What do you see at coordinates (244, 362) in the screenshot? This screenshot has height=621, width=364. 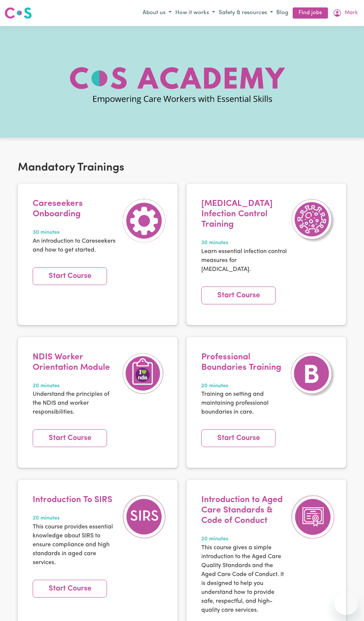 I see `h4: Professional Boundaries Training` at bounding box center [244, 362].